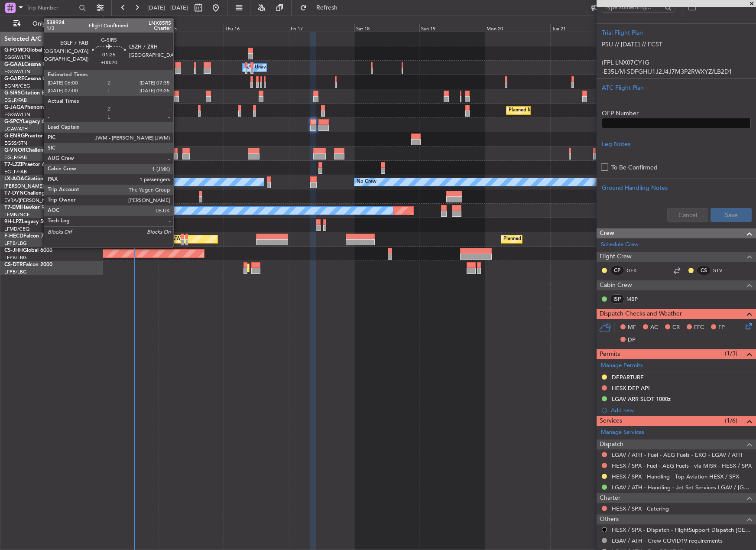 Image resolution: width=756 pixels, height=550 pixels. I want to click on p: -E35L/M-SDFGHIJ1J2J4J7M3P2RWXYZ/LB2D1, so click(676, 72).